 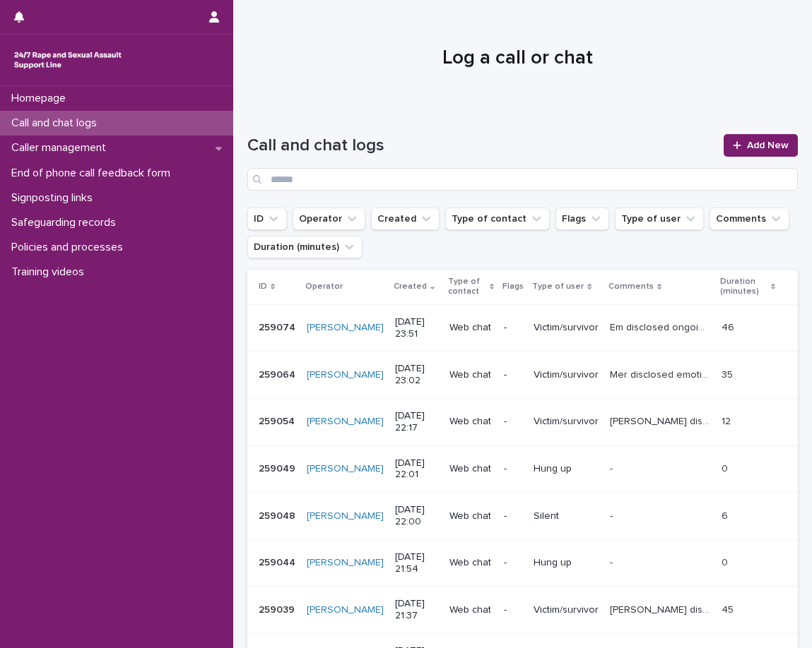 I want to click on button: ID, so click(x=267, y=219).